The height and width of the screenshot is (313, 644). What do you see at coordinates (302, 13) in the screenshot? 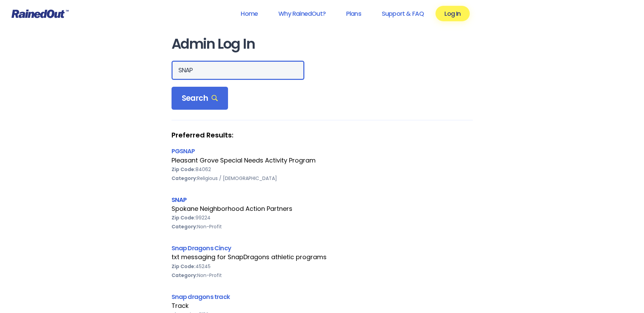
I see `a: Why RainedOut?` at bounding box center [302, 13].